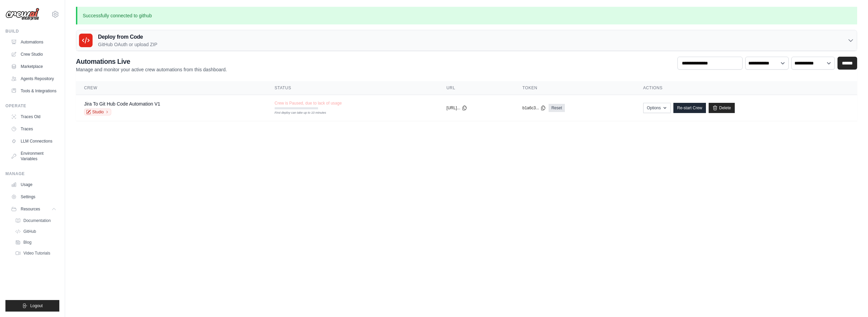 Image resolution: width=868 pixels, height=317 pixels. What do you see at coordinates (34, 54) in the screenshot?
I see `a: Crew Studio` at bounding box center [34, 54].